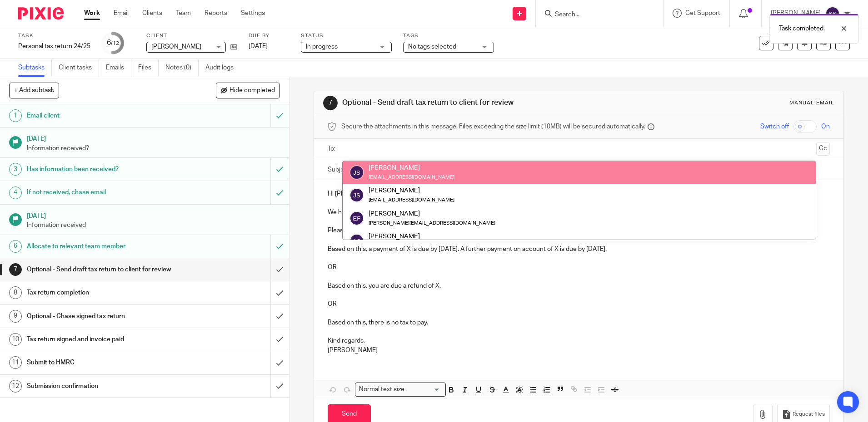  I want to click on span: Hide completed, so click(252, 91).